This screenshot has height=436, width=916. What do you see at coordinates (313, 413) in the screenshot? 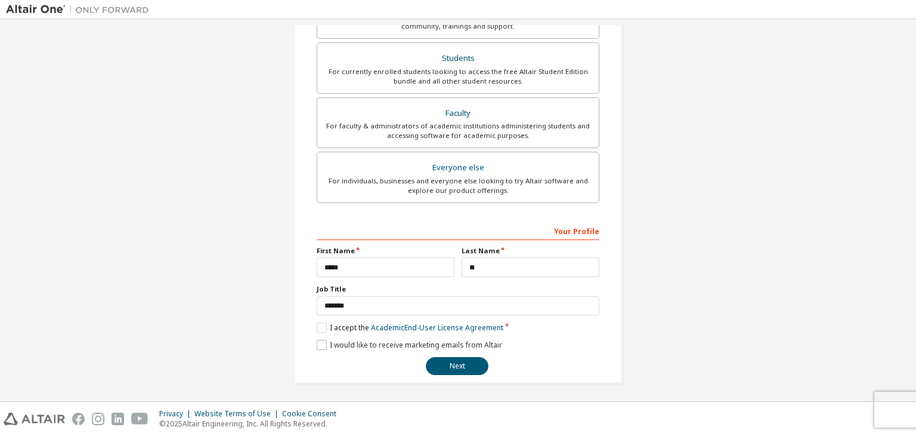
I see `div: Cookie Consent` at bounding box center [313, 413].